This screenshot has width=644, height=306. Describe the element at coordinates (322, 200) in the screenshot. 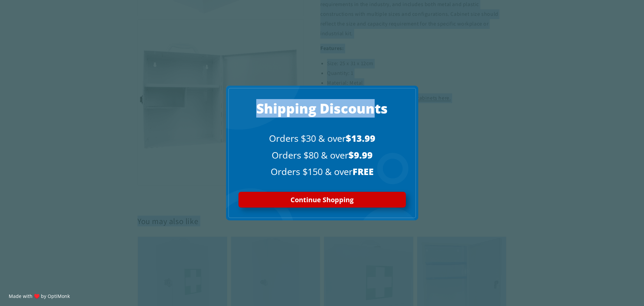

I see `span: Continue Shopping` at that location.